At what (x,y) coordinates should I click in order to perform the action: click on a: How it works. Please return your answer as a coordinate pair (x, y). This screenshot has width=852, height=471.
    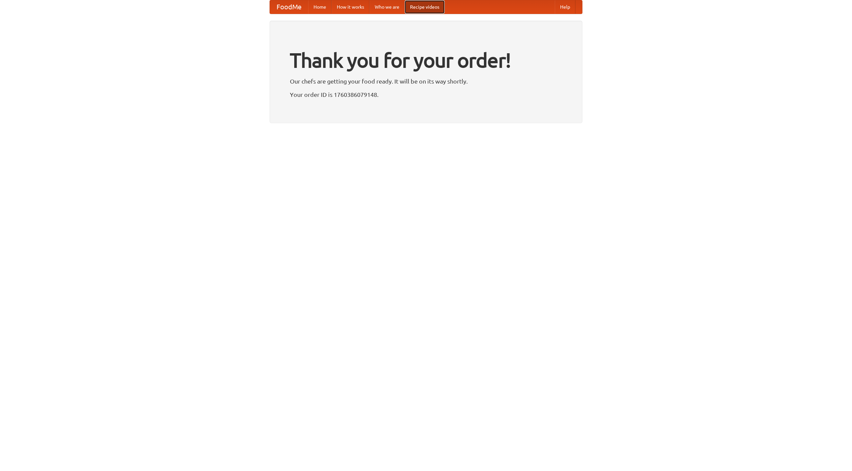
    Looking at the image, I should click on (350, 7).